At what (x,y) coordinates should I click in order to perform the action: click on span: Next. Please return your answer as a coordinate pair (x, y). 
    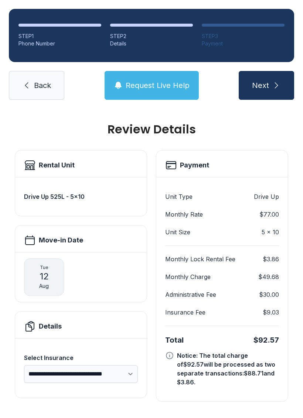
    Looking at the image, I should click on (260, 85).